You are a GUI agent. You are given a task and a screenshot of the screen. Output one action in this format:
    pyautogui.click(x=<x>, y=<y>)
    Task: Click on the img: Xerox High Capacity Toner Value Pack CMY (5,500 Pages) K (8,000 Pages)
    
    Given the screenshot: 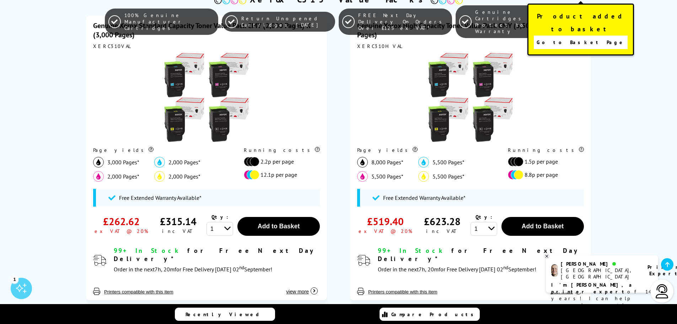 What is the action you would take?
    pyautogui.click(x=470, y=97)
    